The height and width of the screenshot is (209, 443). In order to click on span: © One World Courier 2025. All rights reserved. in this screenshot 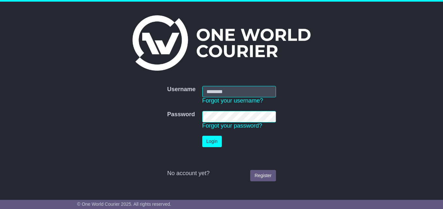, I will do `click(124, 205)`.